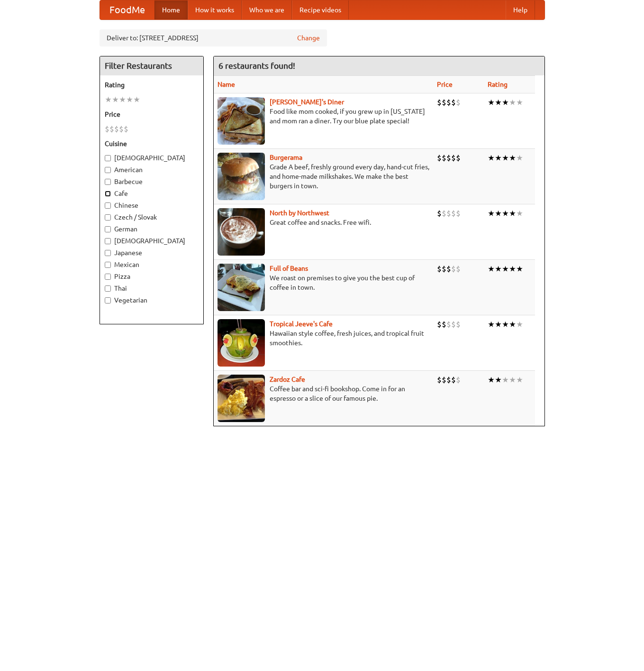 The image size is (644, 671). What do you see at coordinates (323, 283) in the screenshot?
I see `p: We roast on premises to give you the best cup of coffee in town.` at bounding box center [323, 283].